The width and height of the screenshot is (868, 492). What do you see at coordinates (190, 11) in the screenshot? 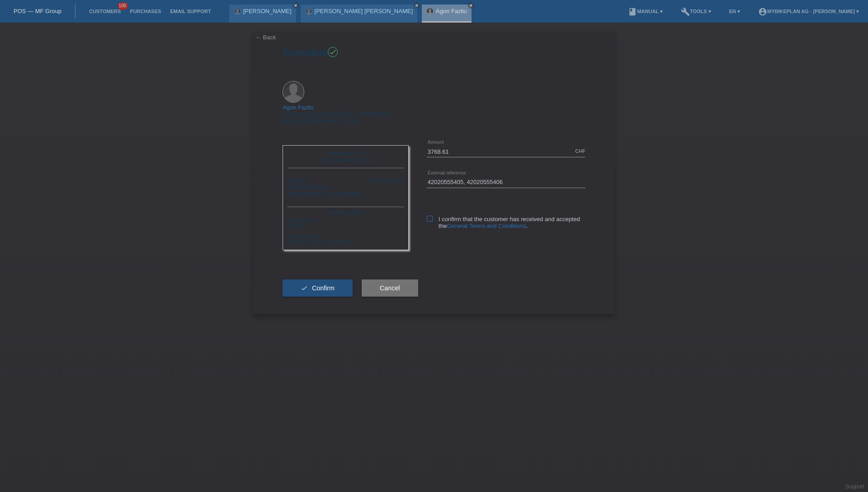
I see `a: Email Support` at bounding box center [190, 11].